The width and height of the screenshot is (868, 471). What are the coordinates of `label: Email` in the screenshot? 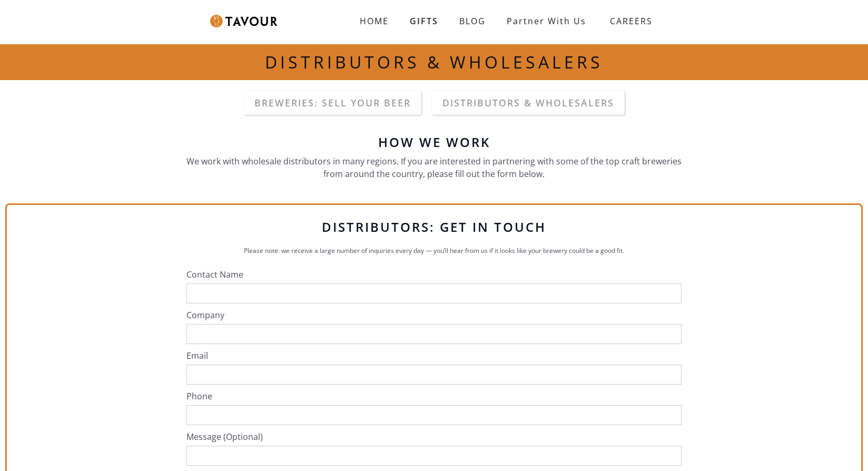 It's located at (434, 356).